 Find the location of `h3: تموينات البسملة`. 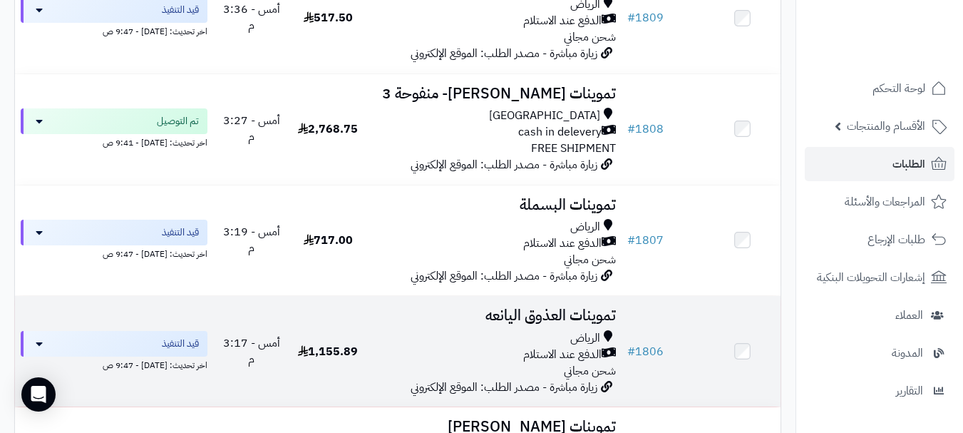

h3: تموينات البسملة is located at coordinates (494, 205).